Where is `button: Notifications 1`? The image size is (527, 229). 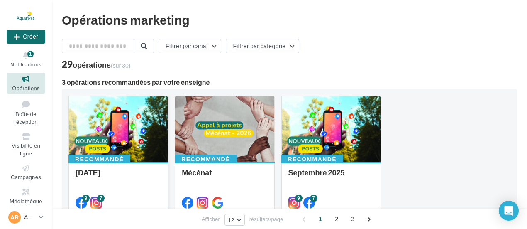
button: Notifications 1 is located at coordinates (26, 59).